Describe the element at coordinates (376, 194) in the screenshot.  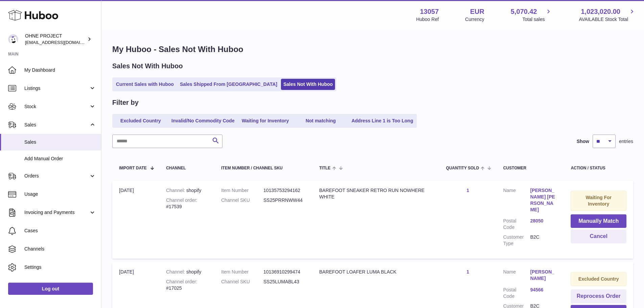
I see `div: BAREFOOT SNEAKER RETRO RUN NOWHERE WHITE` at that location.